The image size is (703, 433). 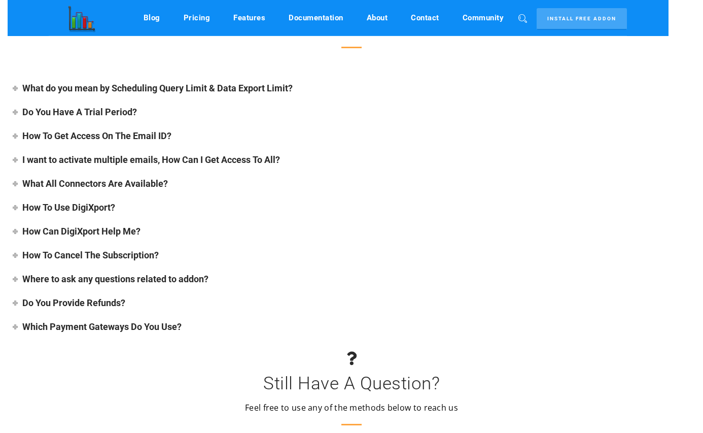 What do you see at coordinates (102, 326) in the screenshot?
I see `h4: Which Payment Gateways Do You Use?` at bounding box center [102, 326].